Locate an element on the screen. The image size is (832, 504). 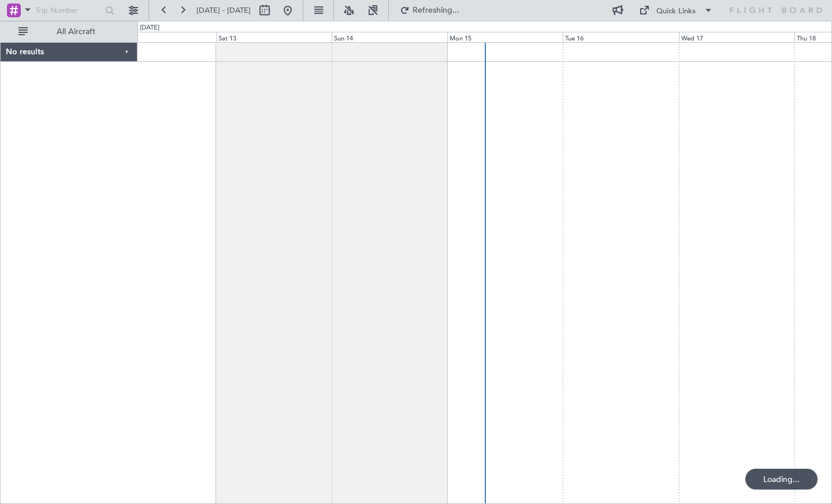
span: Refreshing... is located at coordinates (436, 11).